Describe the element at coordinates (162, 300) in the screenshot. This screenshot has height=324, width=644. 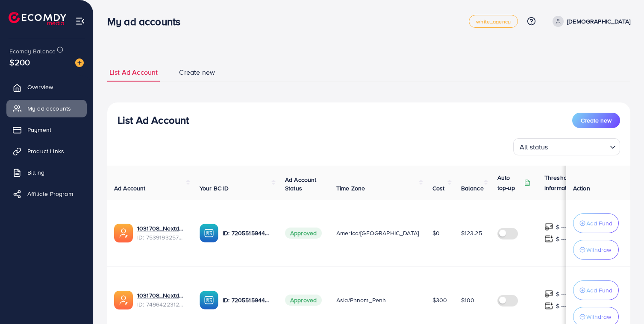
I see `div: <span class='underline'>1031708_Nextday</span></br>7496422312066220048` at that location.